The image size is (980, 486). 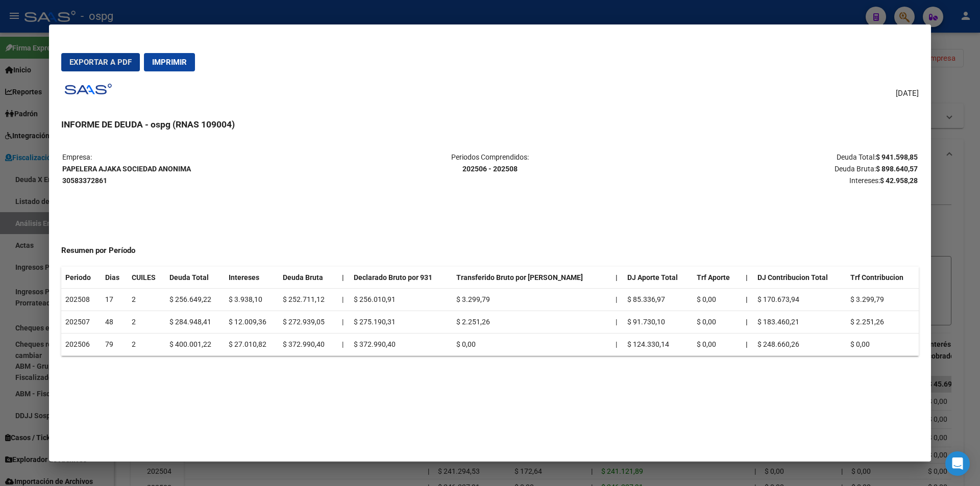 What do you see at coordinates (115, 344) in the screenshot?
I see `td: 79` at bounding box center [115, 344].